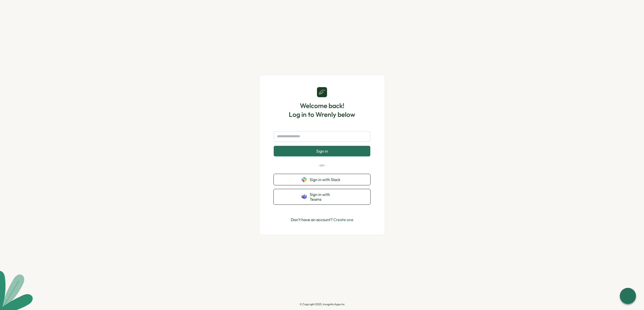  Describe the element at coordinates (343, 220) in the screenshot. I see `a: Create one` at that location.